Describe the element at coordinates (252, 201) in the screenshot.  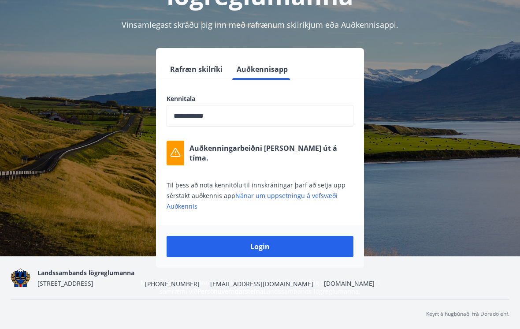
I see `a: Nánar um uppsetningu á vefsvæði Auðkennis` at that location.